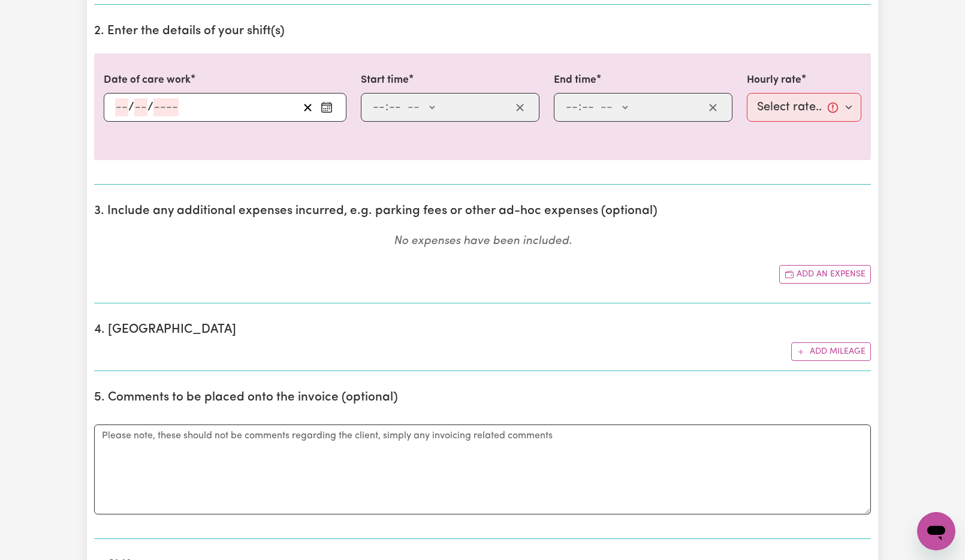 The width and height of the screenshot is (965, 560). What do you see at coordinates (385, 80) in the screenshot?
I see `label: Start time` at bounding box center [385, 80].